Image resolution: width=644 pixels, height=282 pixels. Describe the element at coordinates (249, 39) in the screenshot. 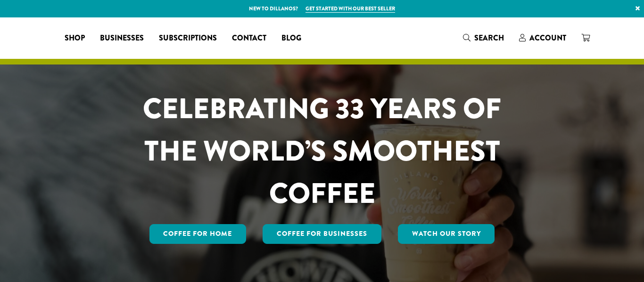

I see `span: Contact` at that location.